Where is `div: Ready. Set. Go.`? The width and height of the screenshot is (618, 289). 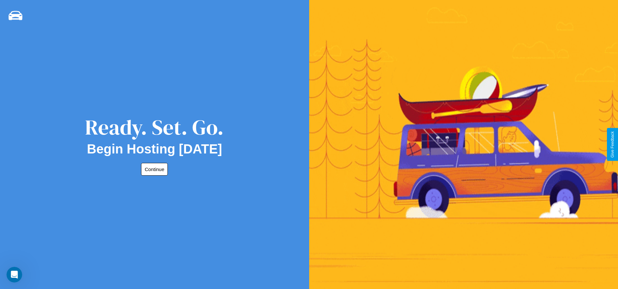 div: Ready. Set. Go. is located at coordinates (154, 127).